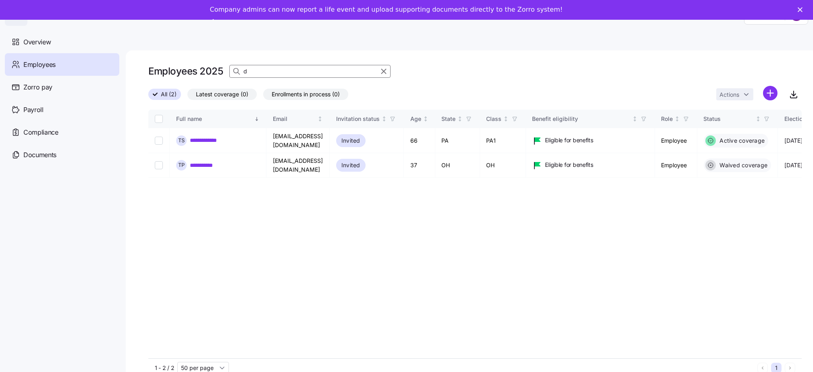 The image size is (813, 372). What do you see at coordinates (62, 64) in the screenshot?
I see `a: Employees` at bounding box center [62, 64].